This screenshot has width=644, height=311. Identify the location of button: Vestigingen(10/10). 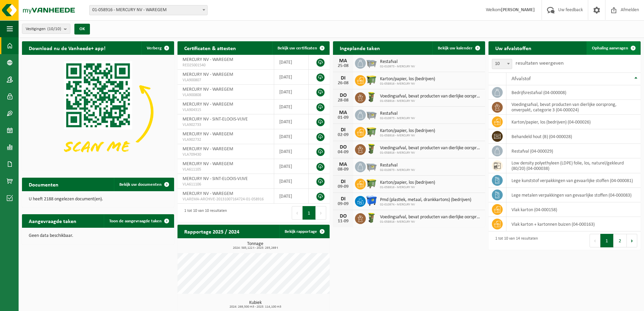
(46, 29).